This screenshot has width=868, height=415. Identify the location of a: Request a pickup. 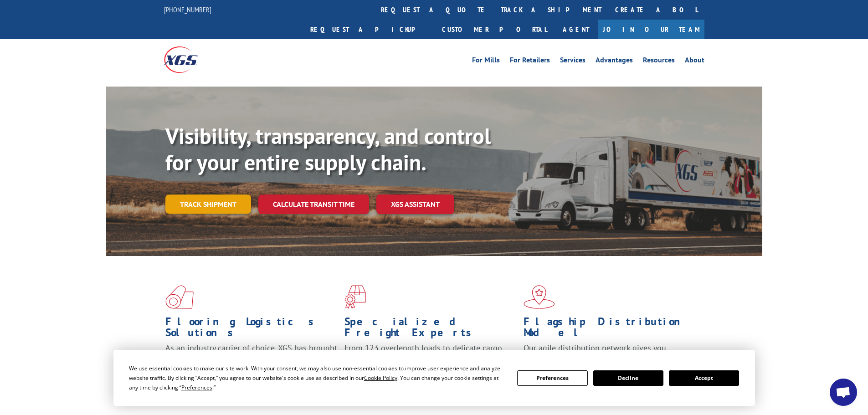
(369, 29).